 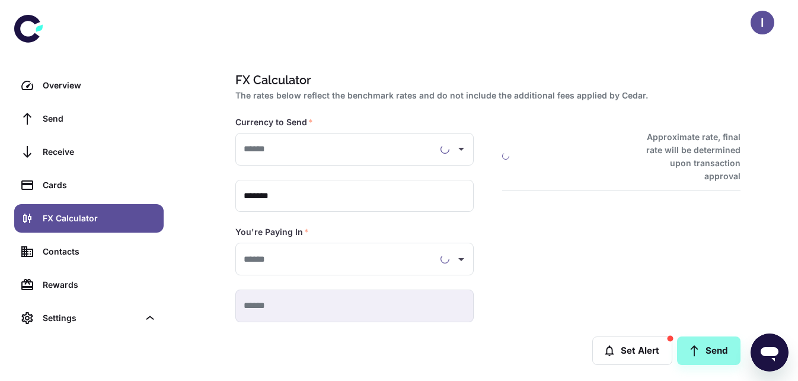 I want to click on div: Receive, so click(x=100, y=152).